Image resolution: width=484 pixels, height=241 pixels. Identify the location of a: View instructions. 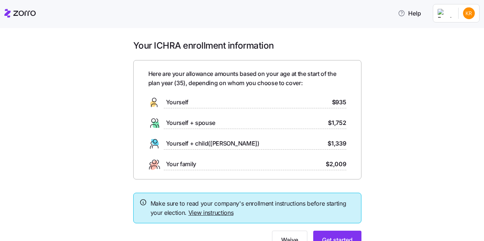
(211, 212).